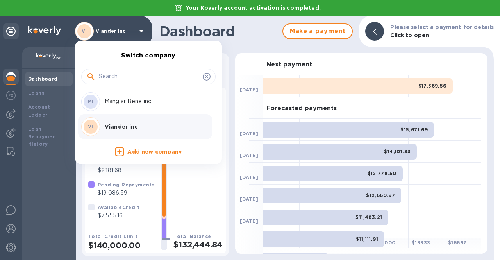  What do you see at coordinates (149, 77) in the screenshot?
I see `input: Search` at bounding box center [149, 77].